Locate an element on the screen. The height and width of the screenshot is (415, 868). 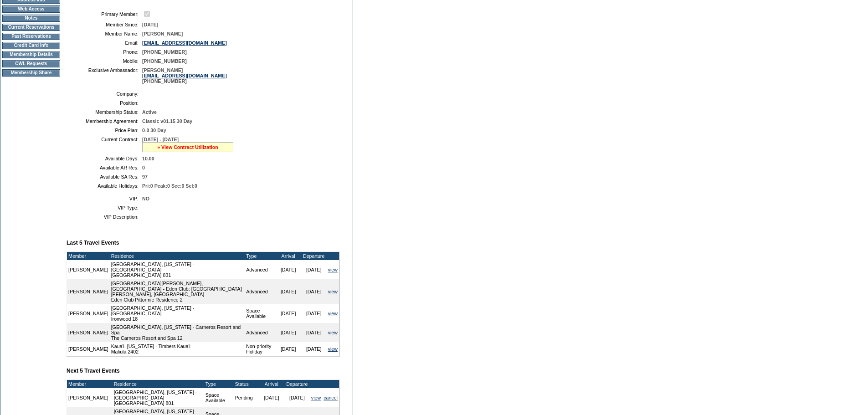
td: Mobile: is located at coordinates (104, 61).